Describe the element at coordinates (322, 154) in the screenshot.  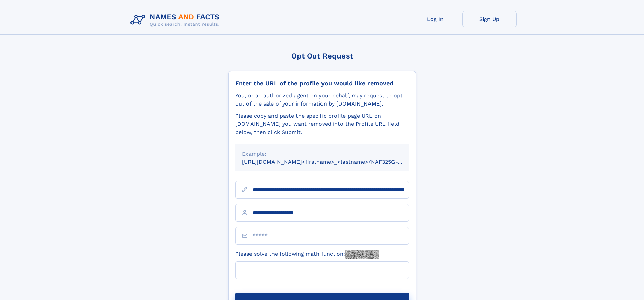
I see `div: Example:` at that location.